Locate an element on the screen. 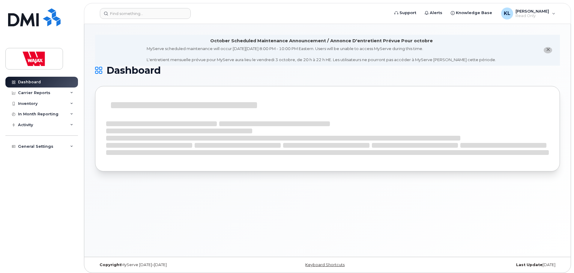 This screenshot has width=574, height=273. span: Dashboard is located at coordinates (134, 71).